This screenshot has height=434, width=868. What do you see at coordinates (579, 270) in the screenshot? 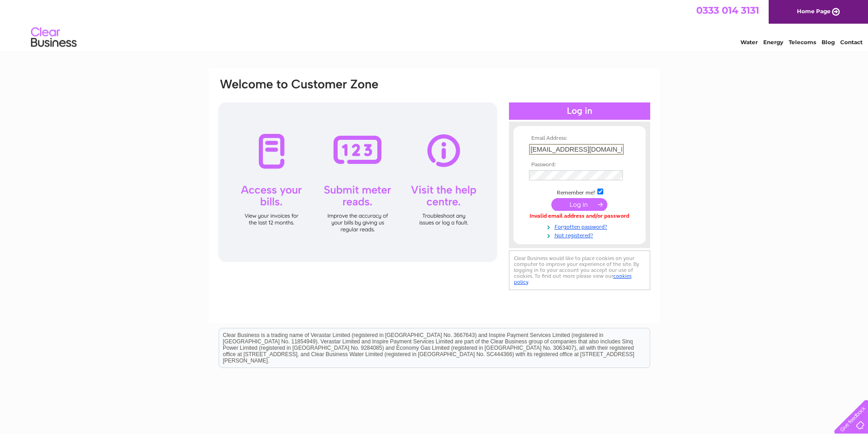
I see `div: Clear Business would like to place cookies on your computer to improve your experience of the sit...` at bounding box center [579, 270].